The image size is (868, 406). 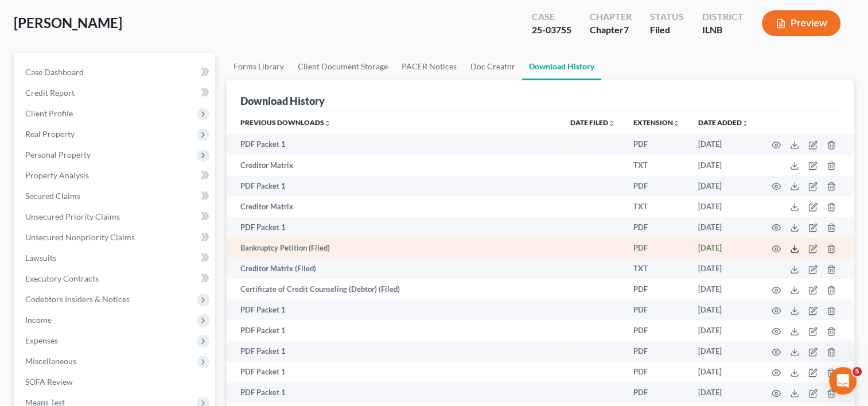 I want to click on span: Real Property, so click(x=50, y=134).